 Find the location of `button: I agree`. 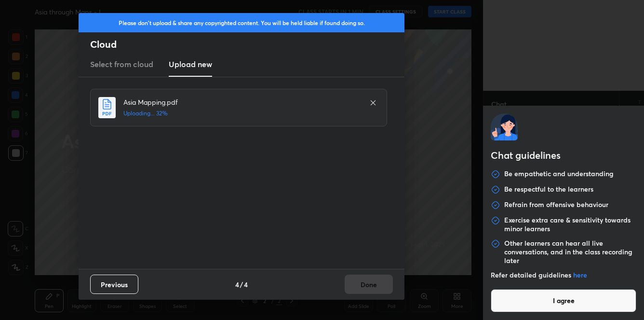

button: I agree is located at coordinates (563, 301).